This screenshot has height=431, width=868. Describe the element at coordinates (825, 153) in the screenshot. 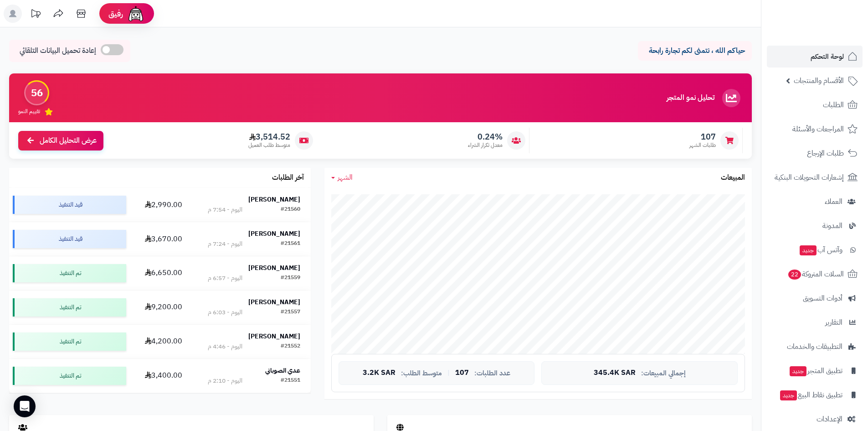

I see `span: طلبات الإرجاع` at that location.